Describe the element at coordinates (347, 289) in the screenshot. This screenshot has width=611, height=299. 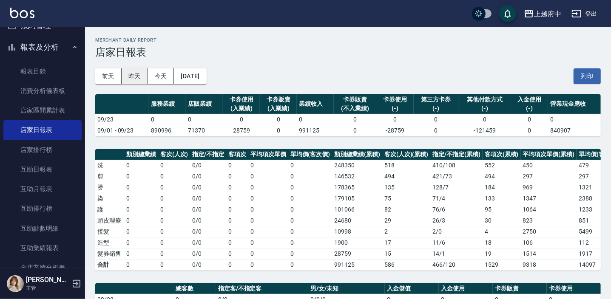
I see `th: 男/女/未知` at that location.